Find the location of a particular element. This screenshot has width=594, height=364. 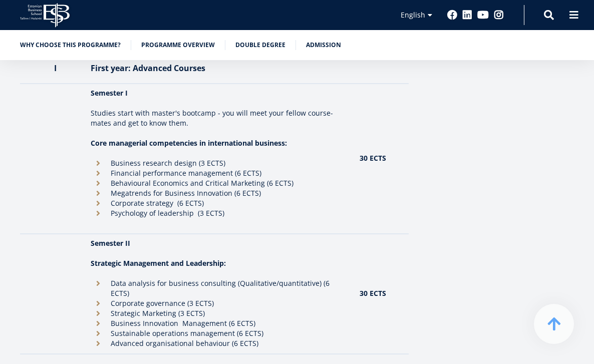

strong: Semester I is located at coordinates (110, 93).